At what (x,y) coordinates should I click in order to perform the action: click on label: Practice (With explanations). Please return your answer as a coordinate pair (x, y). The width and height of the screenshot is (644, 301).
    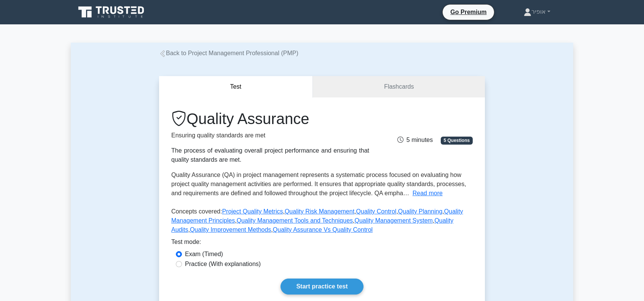
    Looking at the image, I should click on (222, 264).